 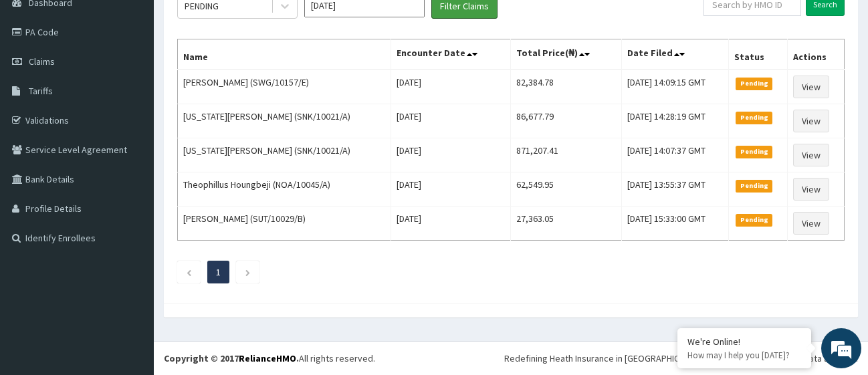 What do you see at coordinates (566, 155) in the screenshot?
I see `td: 871,207.41` at bounding box center [566, 155].